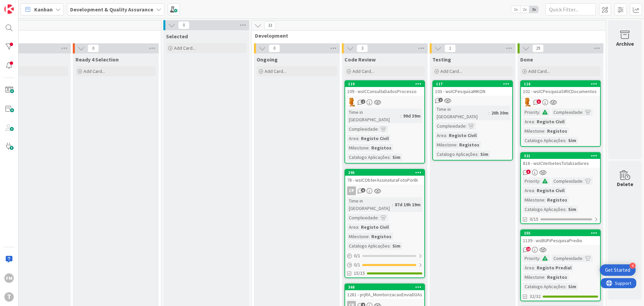  I want to click on span: 3, so click(363, 48).